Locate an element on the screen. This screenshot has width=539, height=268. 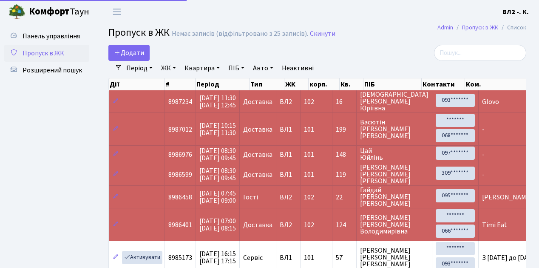
span: Сервіс is located at coordinates (253, 257).